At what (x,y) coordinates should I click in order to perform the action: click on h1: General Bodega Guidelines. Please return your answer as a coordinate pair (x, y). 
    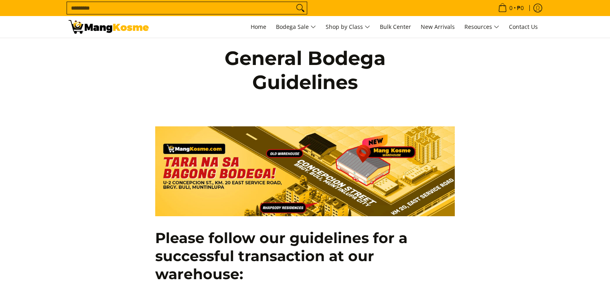
    Looking at the image, I should click on (305, 70).